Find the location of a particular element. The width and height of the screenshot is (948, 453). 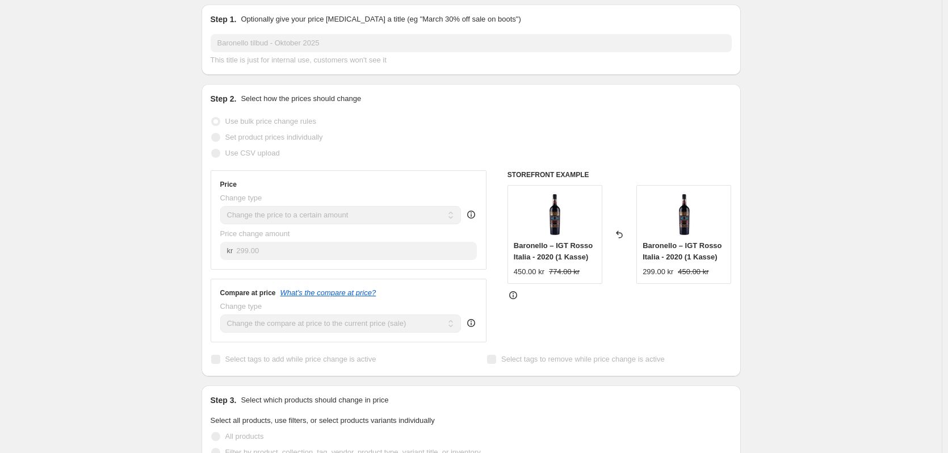

button: What's the compare at price? is located at coordinates (328, 292).